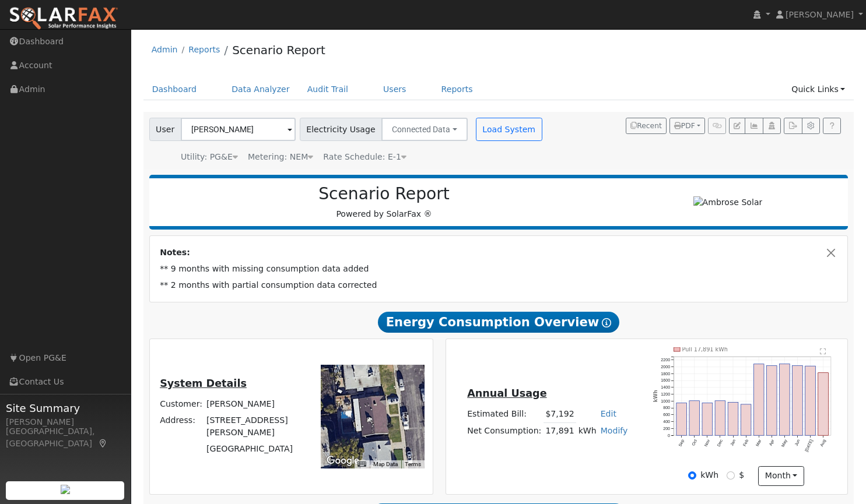 The image size is (866, 504). Describe the element at coordinates (692, 476) in the screenshot. I see `input: kWh` at that location.